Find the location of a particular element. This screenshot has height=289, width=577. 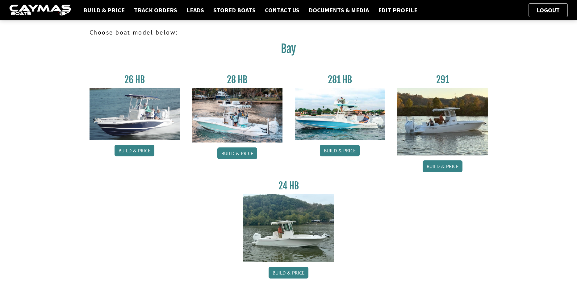

h3: 24 HB is located at coordinates (288, 186).